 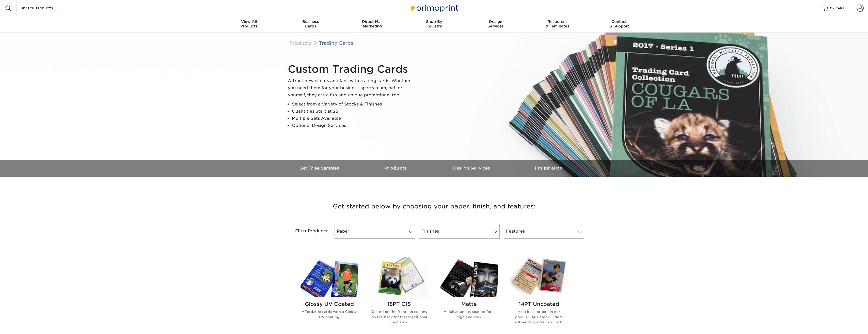 What do you see at coordinates (548, 168) in the screenshot?
I see `a: Inspiration` at bounding box center [548, 168].